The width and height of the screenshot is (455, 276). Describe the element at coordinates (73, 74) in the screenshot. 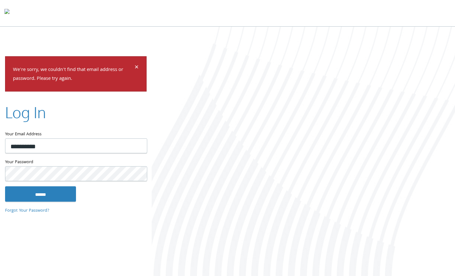

I see `p: We're sorry, we couldn't find that email address or password. Please try again.` at that location.